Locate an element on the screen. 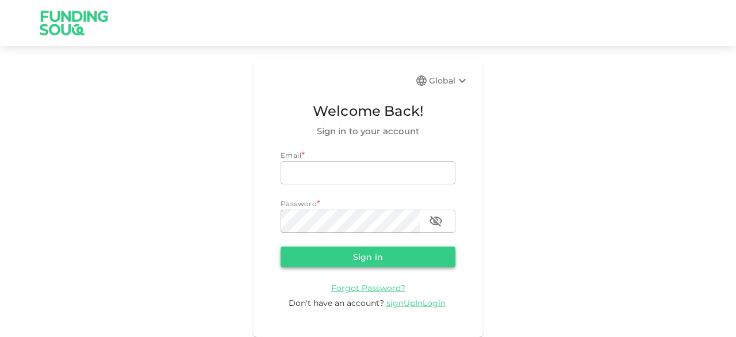 The width and height of the screenshot is (736, 337). a: Forgot Password? is located at coordinates (368, 287).